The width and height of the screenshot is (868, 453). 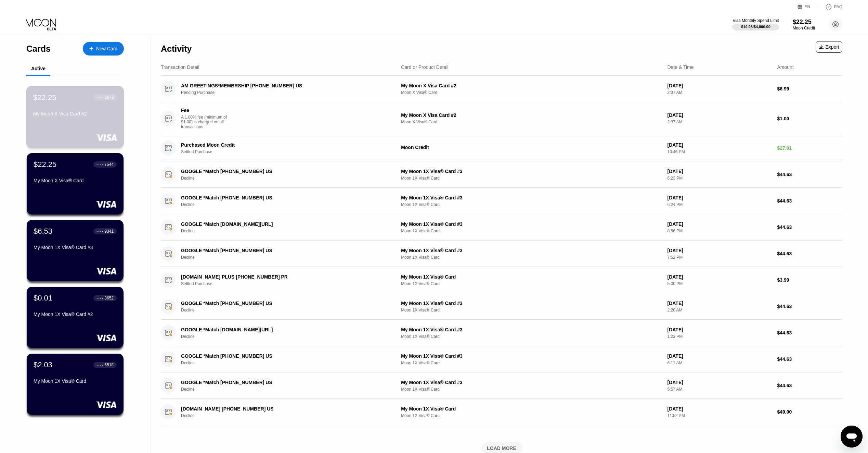 What do you see at coordinates (109, 97) in the screenshot?
I see `div: 1042` at bounding box center [109, 97].